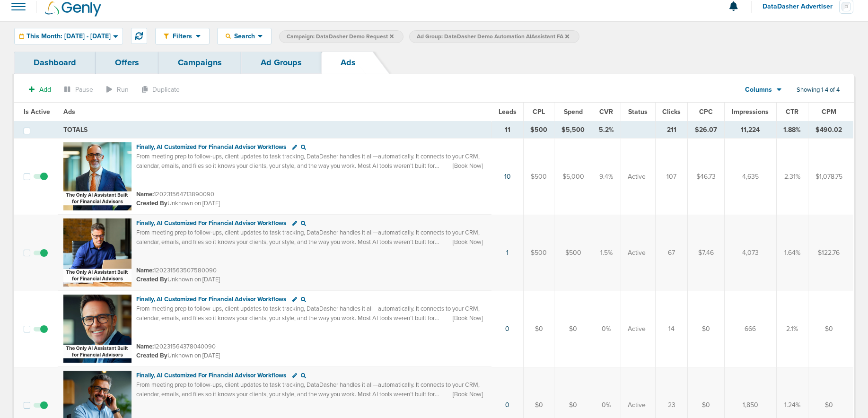  Describe the element at coordinates (182, 36) in the screenshot. I see `span: Filters` at that location.